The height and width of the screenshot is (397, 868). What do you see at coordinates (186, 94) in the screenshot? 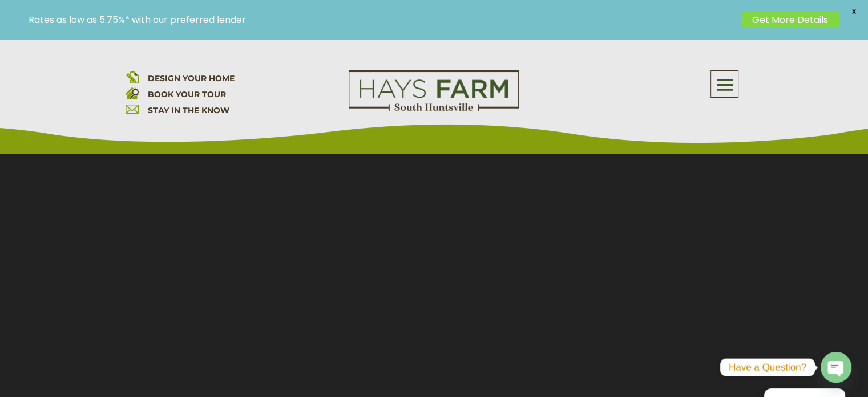
I see `a: BOOK YOUR TOUR` at bounding box center [186, 94].